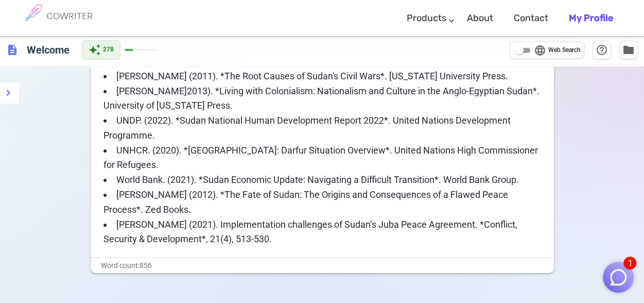 The image size is (644, 303). I want to click on a: About, so click(480, 18).